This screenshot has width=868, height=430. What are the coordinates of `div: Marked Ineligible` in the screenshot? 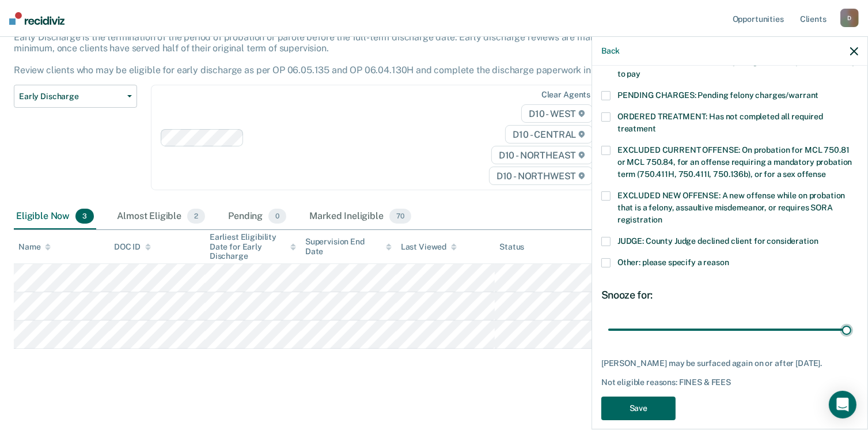 It's located at (360, 217).